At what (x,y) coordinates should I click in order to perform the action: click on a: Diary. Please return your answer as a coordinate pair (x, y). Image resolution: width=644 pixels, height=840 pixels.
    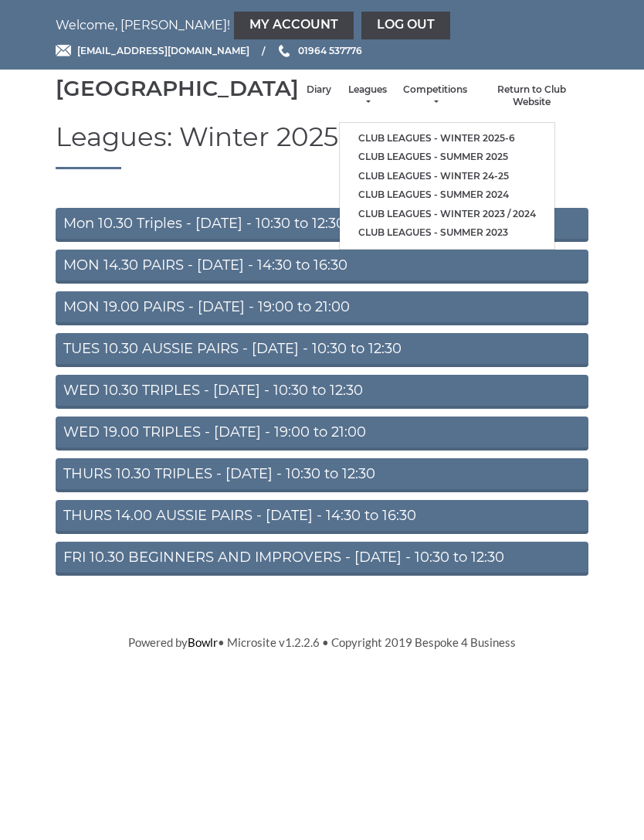
    Looking at the image, I should click on (319, 90).